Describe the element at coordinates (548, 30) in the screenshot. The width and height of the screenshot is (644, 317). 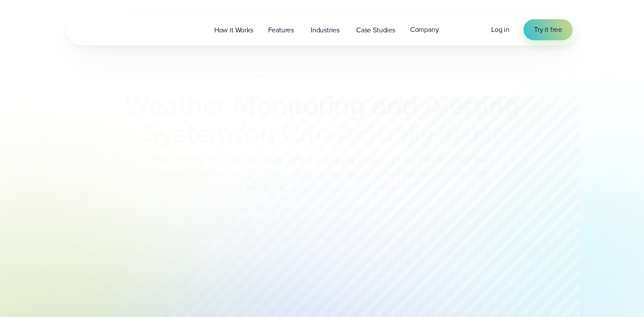
I see `a: Try it free` at that location.